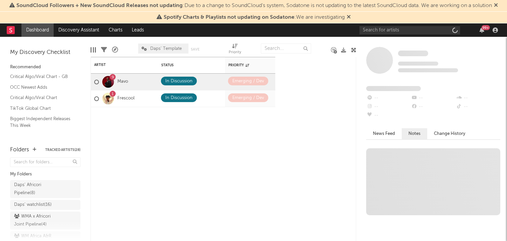 The height and width of the screenshot is (241, 507). Describe the element at coordinates (63, 150) in the screenshot. I see `button: Tracked Artists(28)` at that location.